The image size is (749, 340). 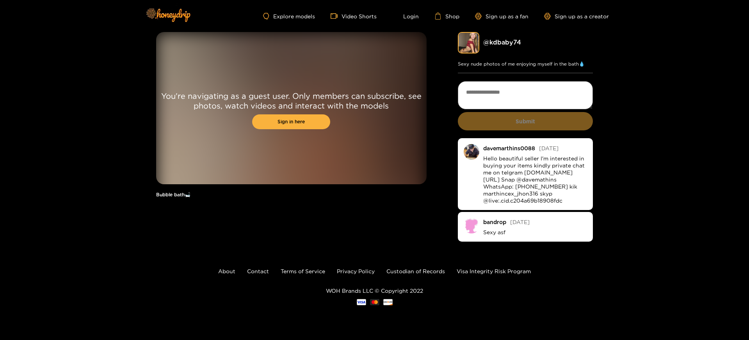 I want to click on a: Shop, so click(x=447, y=16).